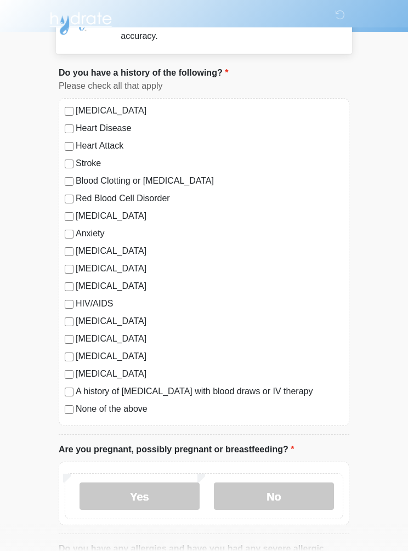  What do you see at coordinates (69, 199) in the screenshot?
I see `input: Red Blood Cell Disorder` at bounding box center [69, 199].